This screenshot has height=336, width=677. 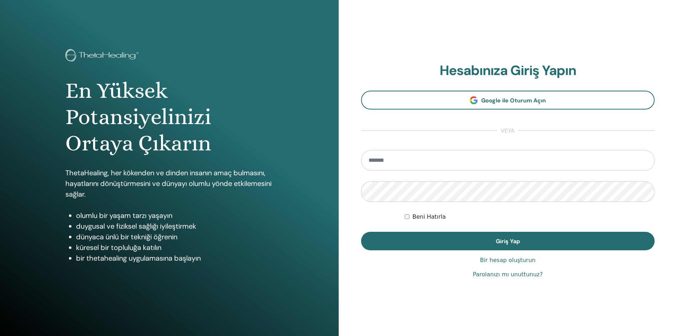 I want to click on font: Google ile Oturum Açın, so click(x=514, y=100).